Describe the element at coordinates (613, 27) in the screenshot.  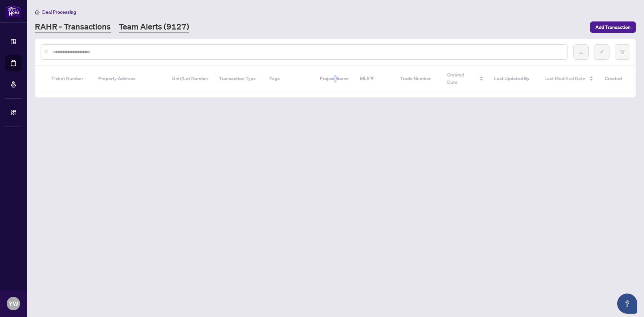
I see `button: Add Transaction` at that location.